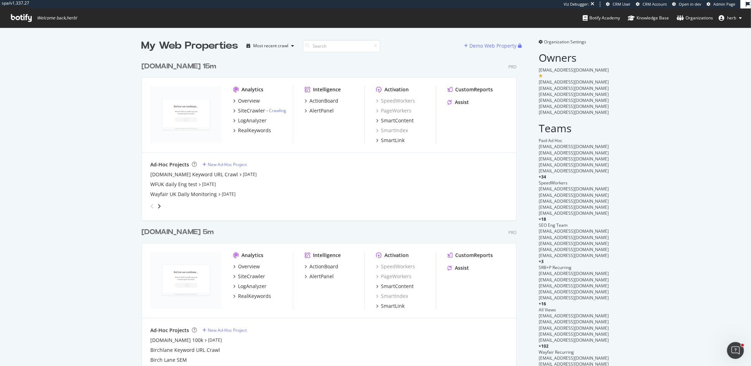 Image resolution: width=751 pixels, height=366 pixels. I want to click on a: SmartContent, so click(395, 120).